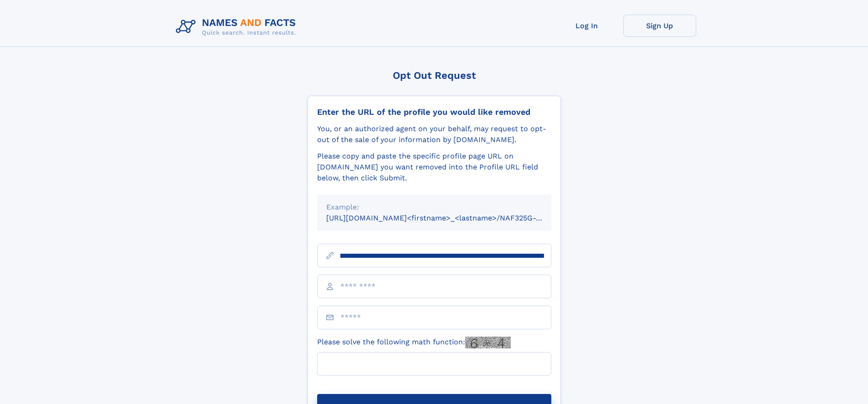 This screenshot has width=868, height=404. What do you see at coordinates (434, 75) in the screenshot?
I see `div: Opt Out Request` at bounding box center [434, 75].